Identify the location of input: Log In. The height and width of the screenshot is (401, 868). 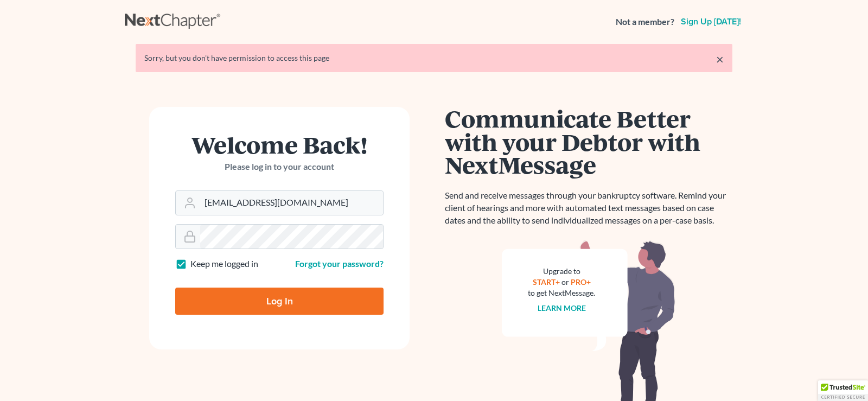
(279, 301).